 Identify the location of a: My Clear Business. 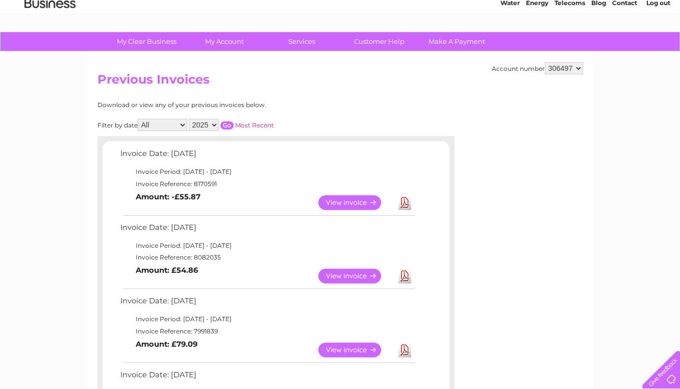
(146, 41).